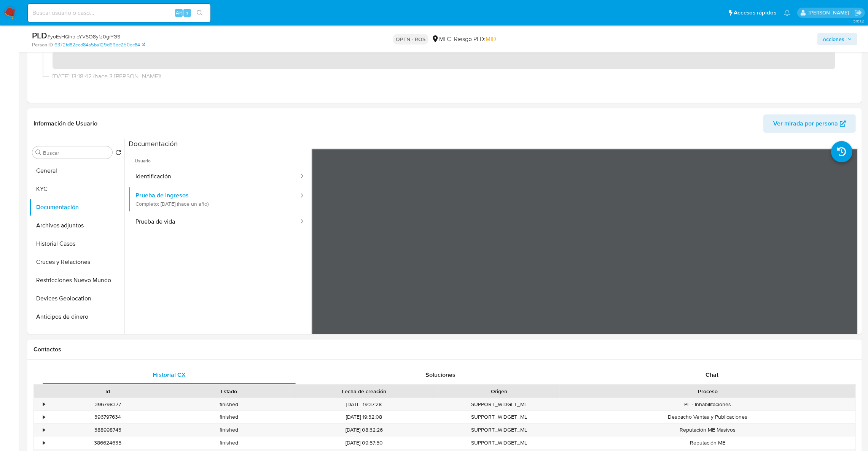 The height and width of the screenshot is (451, 868). What do you see at coordinates (712, 374) in the screenshot?
I see `span: Chat` at bounding box center [712, 374].